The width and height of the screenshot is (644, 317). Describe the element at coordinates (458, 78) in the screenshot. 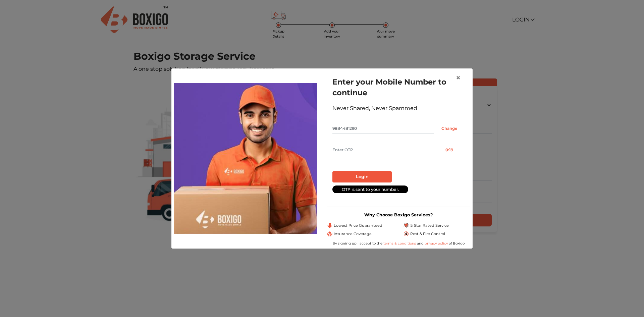

I see `button: Close` at that location.